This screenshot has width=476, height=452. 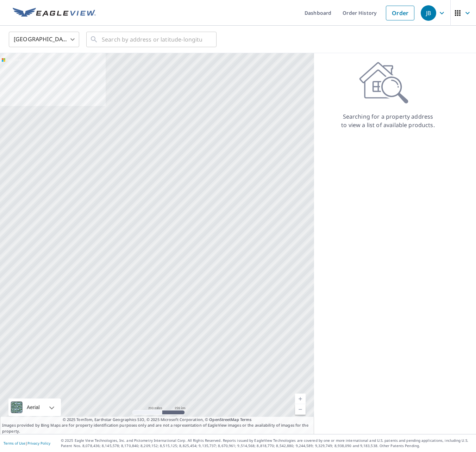 What do you see at coordinates (400, 13) in the screenshot?
I see `a: Order` at bounding box center [400, 13].